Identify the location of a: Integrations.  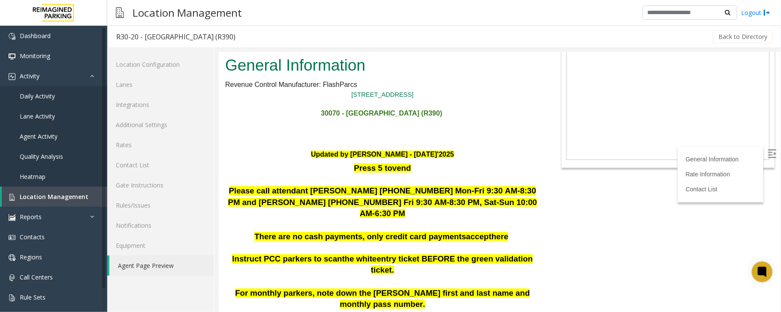
(160, 105).